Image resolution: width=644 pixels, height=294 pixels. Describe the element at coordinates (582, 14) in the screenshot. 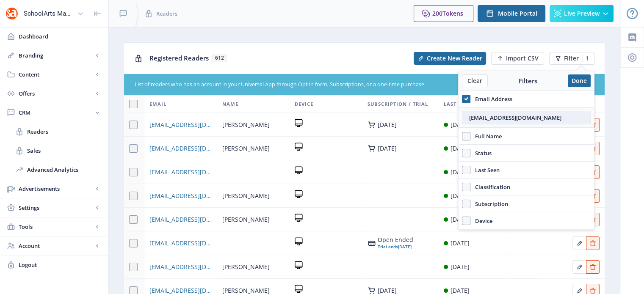

I see `span: Live Preview` at that location.